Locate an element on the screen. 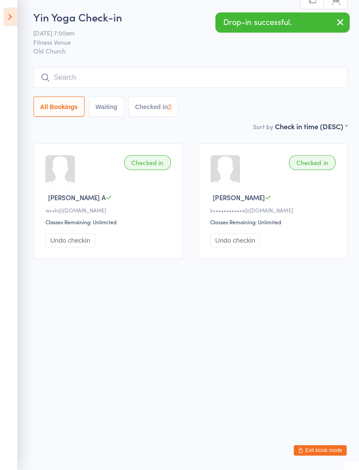 This screenshot has width=359, height=470. input: Search is located at coordinates (189, 80).